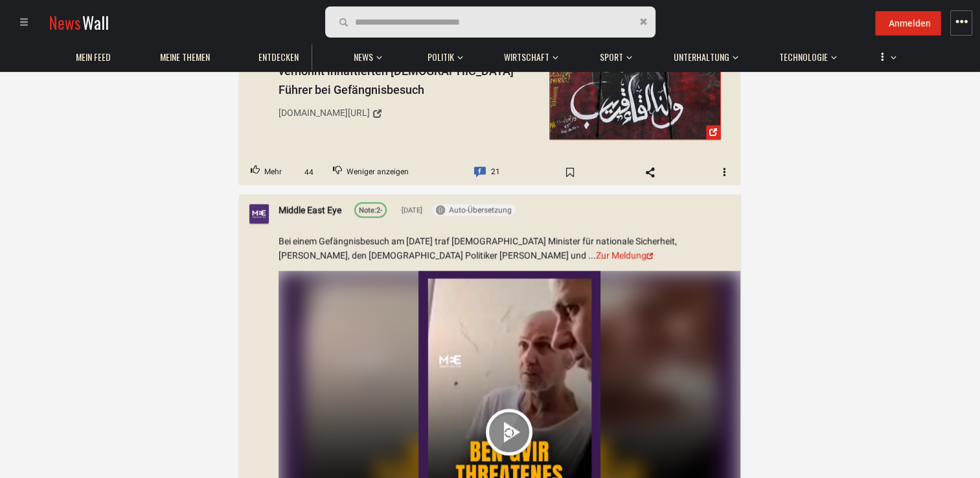 The height and width of the screenshot is (478, 980). I want to click on img: Rechtsextremer israelischer Minister verhöhnt inhaftierten ..., so click(634, 75).